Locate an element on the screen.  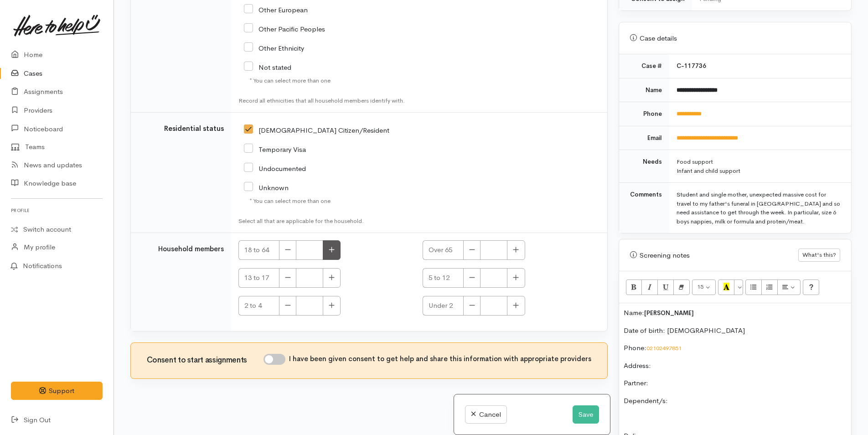
td: Comments is located at coordinates (644, 208).